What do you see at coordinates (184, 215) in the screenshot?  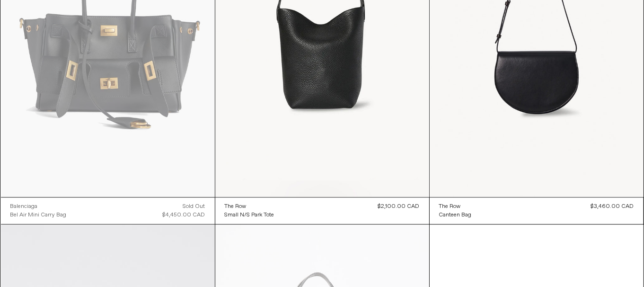 I see `span: $4,450.00 CAD` at bounding box center [184, 215].